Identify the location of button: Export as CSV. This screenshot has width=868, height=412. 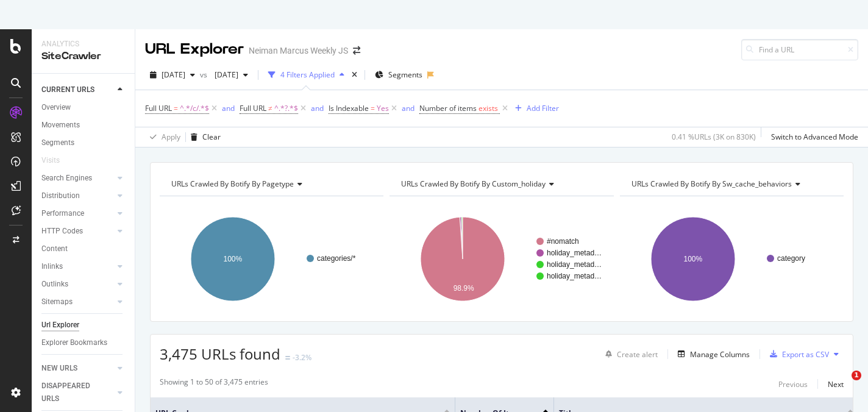
(796, 354).